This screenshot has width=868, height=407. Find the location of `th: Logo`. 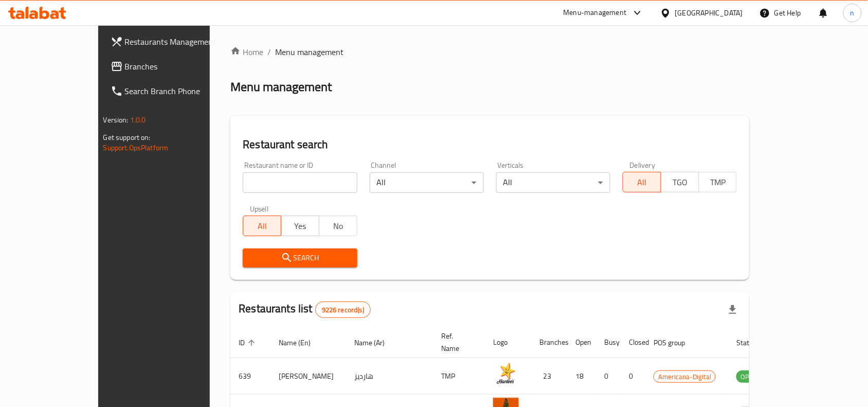

th: Logo is located at coordinates (508, 342).